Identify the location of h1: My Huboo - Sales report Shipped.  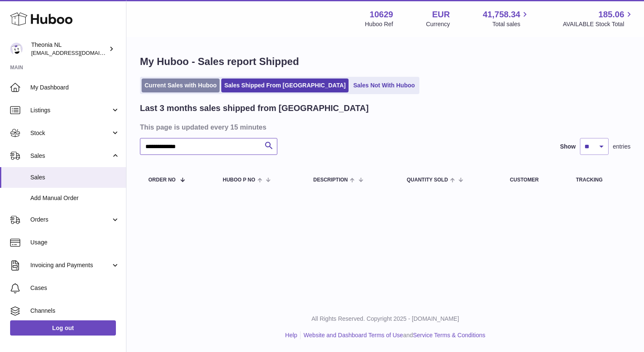
(385, 62).